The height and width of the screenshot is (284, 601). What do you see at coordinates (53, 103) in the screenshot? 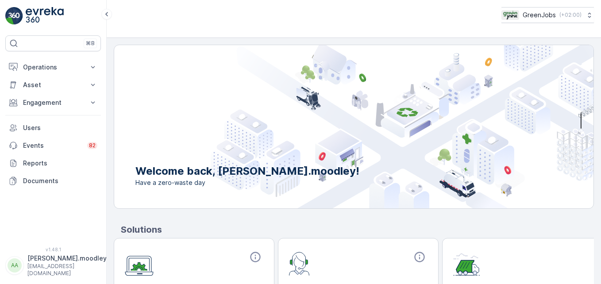
I see `p: Engagement` at bounding box center [53, 103].